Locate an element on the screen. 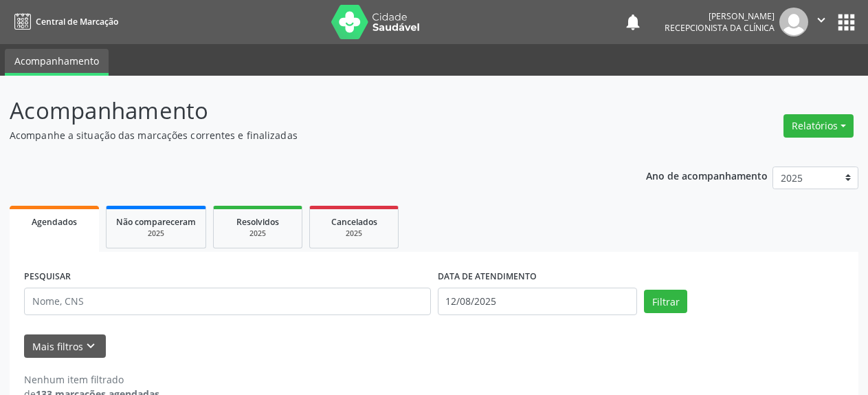 The height and width of the screenshot is (395, 868). p: Acompanhamento is located at coordinates (306, 111).